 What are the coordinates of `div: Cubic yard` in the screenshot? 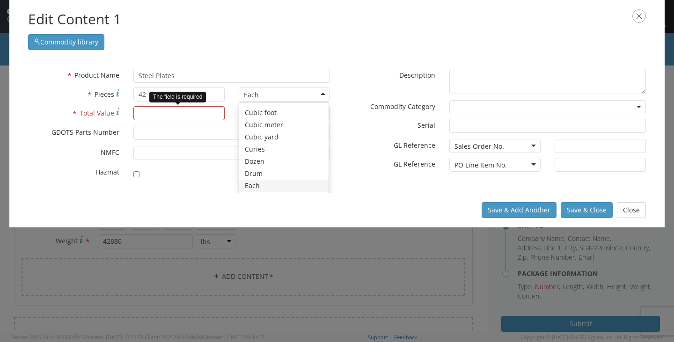 It's located at (284, 137).